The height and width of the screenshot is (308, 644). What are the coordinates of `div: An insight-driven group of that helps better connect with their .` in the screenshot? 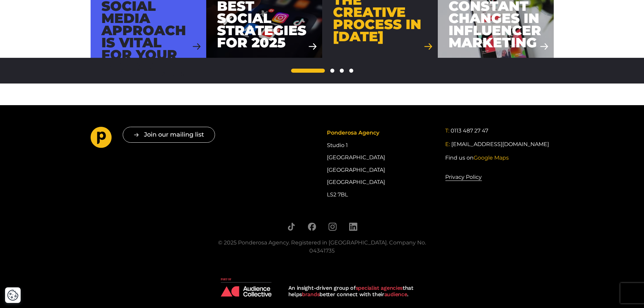 It's located at (356, 291).